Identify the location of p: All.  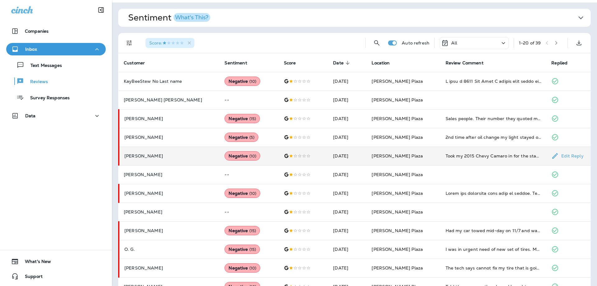
(454, 43).